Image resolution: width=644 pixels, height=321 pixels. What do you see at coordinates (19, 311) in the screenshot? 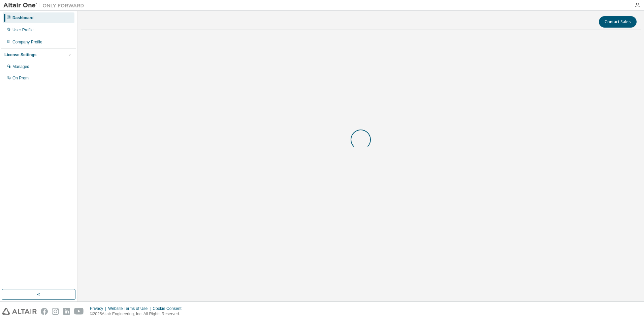
I see `img: altair_logo.svg` at bounding box center [19, 311].